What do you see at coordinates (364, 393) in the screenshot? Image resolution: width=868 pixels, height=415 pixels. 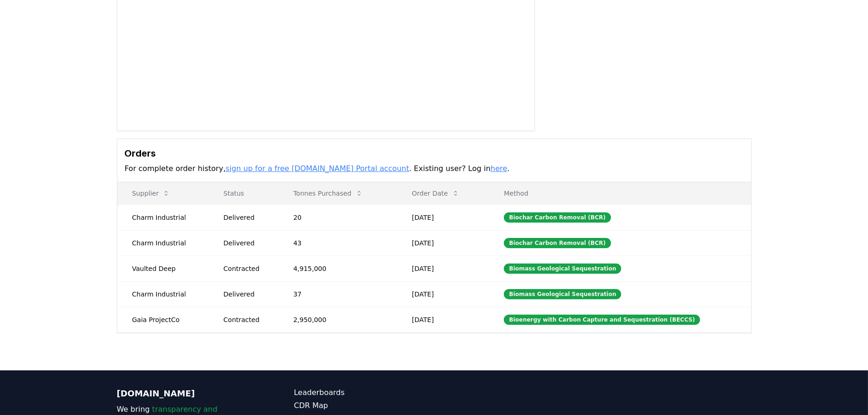 I see `a: Leaderboards` at bounding box center [364, 393].